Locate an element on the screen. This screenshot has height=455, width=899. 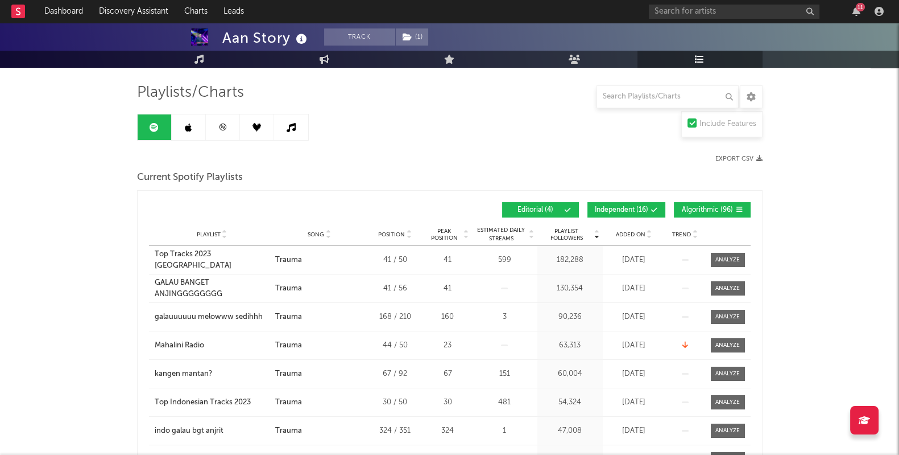
div: 41 / 50 is located at coordinates (395, 260).